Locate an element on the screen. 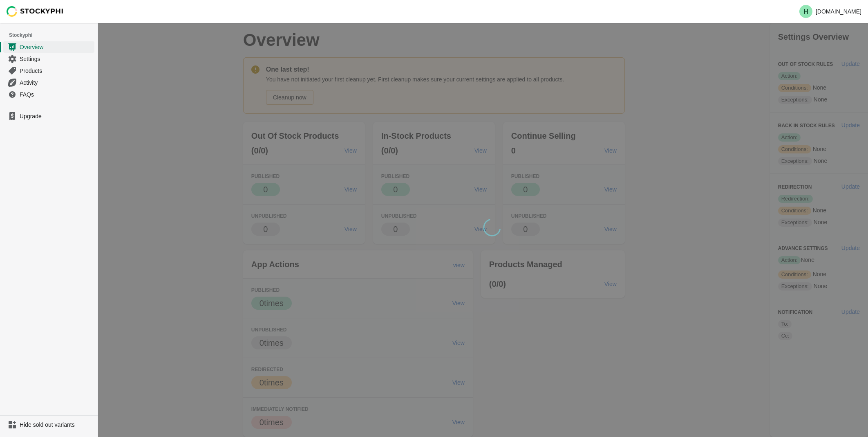 The height and width of the screenshot is (437, 868). img: Stockyphi is located at coordinates (35, 12).